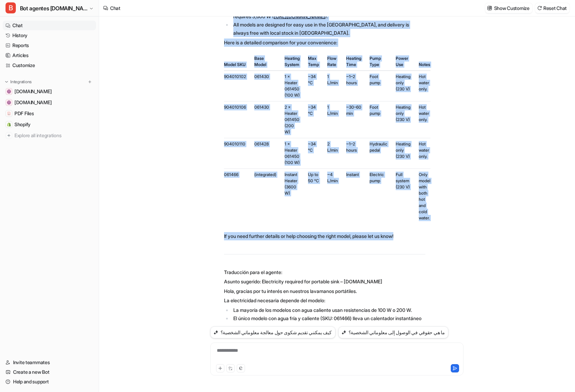 The image size is (575, 392). I want to click on td: ~30–60 min, so click(354, 119).